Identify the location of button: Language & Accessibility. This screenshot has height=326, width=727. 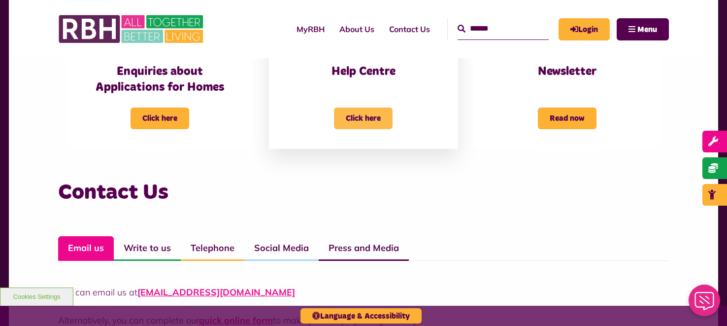
(361, 315).